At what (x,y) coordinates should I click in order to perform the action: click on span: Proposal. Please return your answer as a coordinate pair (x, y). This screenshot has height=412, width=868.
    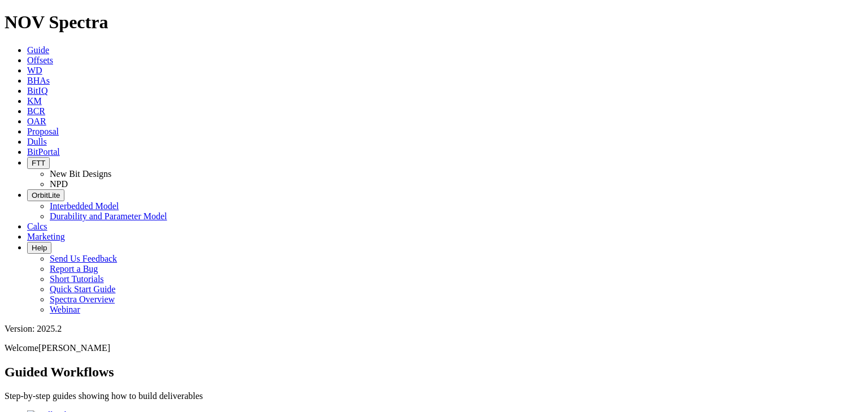
    Looking at the image, I should click on (43, 131).